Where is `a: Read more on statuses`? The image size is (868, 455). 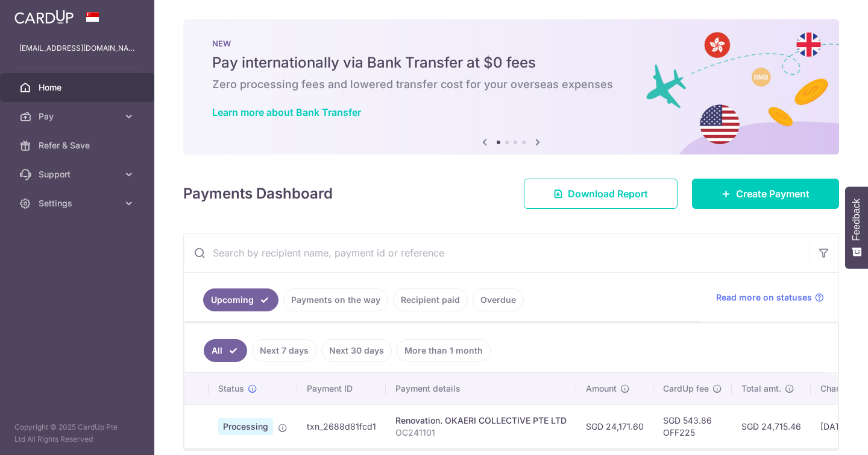
a: Read more on statuses is located at coordinates (770, 297).